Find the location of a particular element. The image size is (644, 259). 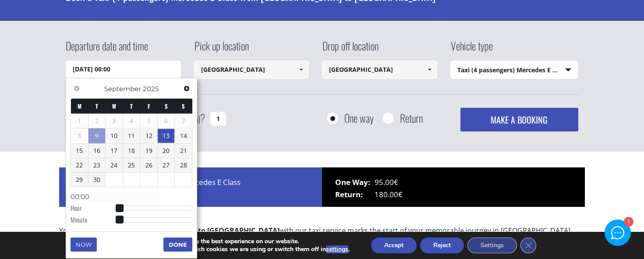

a: 15 is located at coordinates (79, 151).